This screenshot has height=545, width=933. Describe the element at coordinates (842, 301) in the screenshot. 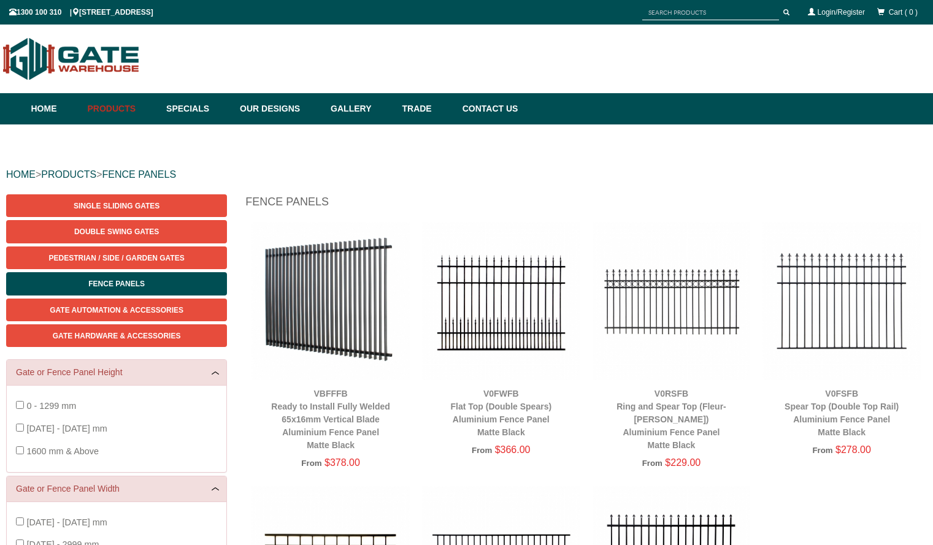

I see `img: V0FSFB - Spear Top (Double Top Rail) - Aluminium Fence Panel - Matte Black - Gate Warehouse` at that location.